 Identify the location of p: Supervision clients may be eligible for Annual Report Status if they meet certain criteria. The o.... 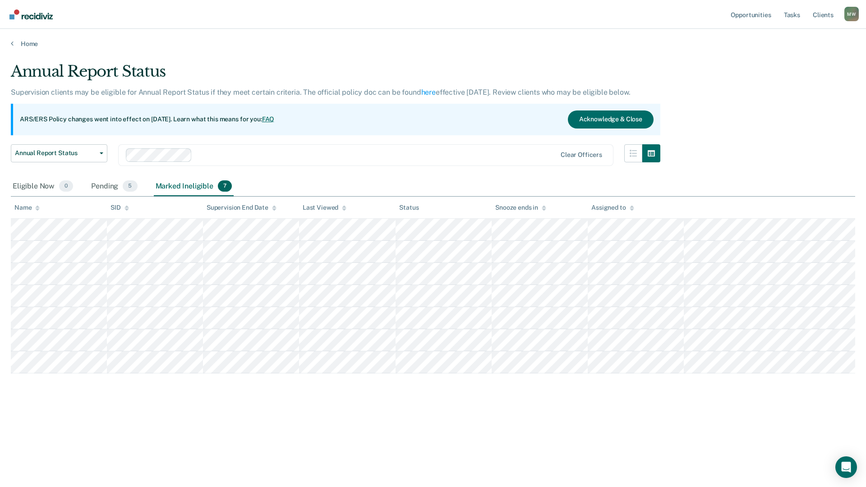
(320, 92).